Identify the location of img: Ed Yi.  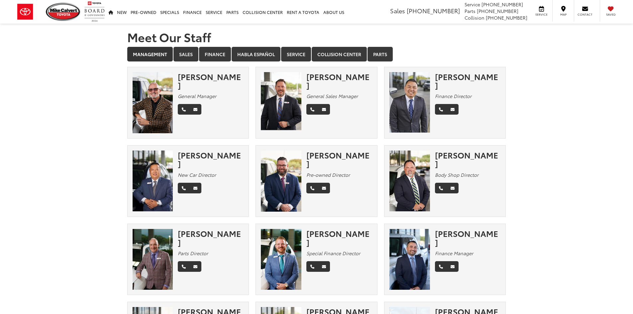
(153, 181).